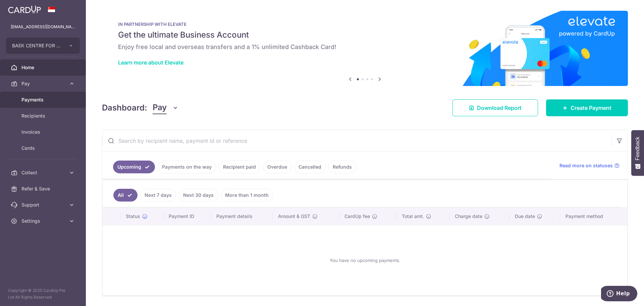 This screenshot has height=306, width=644. I want to click on img: CardUp, so click(24, 9).